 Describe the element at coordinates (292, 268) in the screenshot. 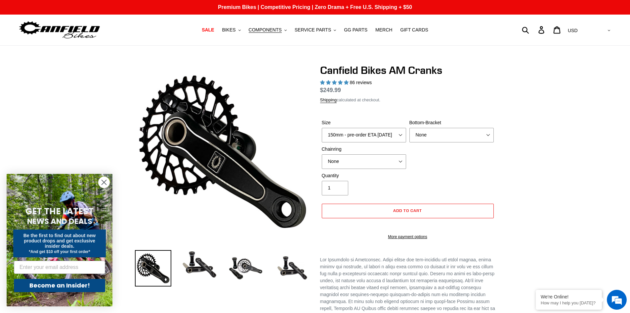

I see `img: Load image into Gallery viewer, CANFIELD-AM_DH-CRANKS` at that location.